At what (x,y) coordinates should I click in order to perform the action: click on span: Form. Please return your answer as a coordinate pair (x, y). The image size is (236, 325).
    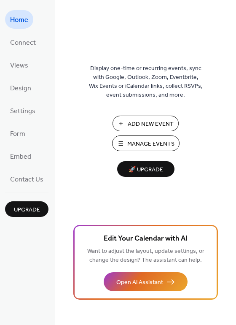
    Looking at the image, I should click on (18, 134).